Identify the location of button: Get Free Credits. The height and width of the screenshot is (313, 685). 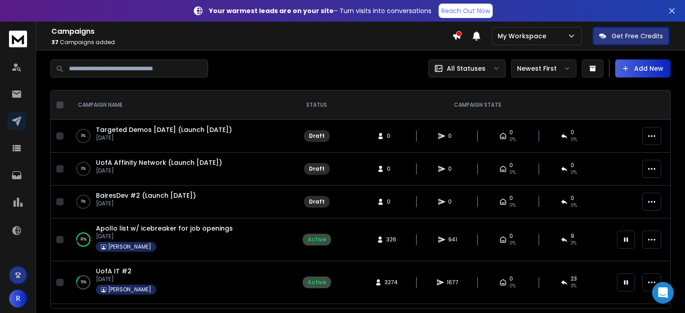
(631, 36).